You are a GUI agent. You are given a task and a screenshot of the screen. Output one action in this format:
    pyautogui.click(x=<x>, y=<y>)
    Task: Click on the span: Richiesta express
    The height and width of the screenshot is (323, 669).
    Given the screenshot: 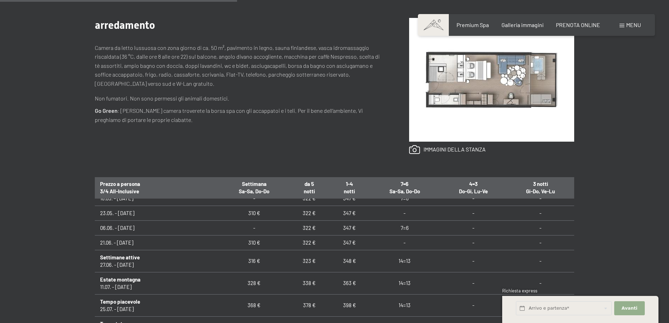 What is the action you would take?
    pyautogui.click(x=520, y=290)
    